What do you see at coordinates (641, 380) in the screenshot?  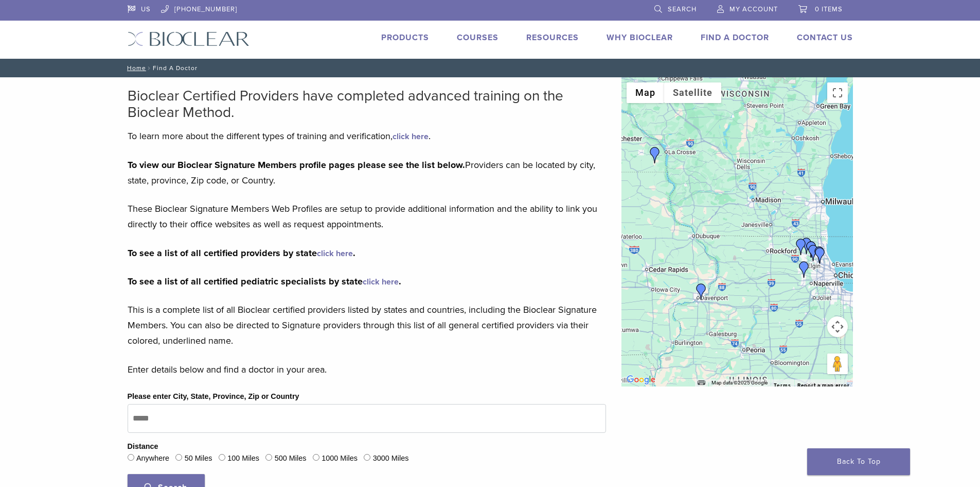 I see `img: Google` at bounding box center [641, 380].